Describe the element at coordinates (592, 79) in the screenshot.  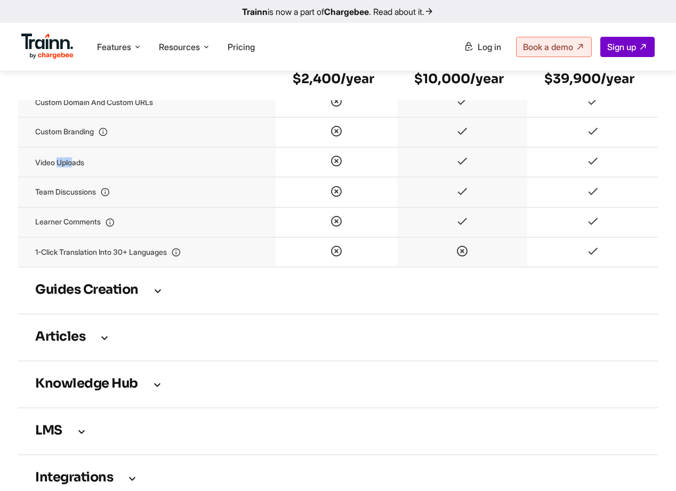
I see `h6: $39,900/year` at that location.